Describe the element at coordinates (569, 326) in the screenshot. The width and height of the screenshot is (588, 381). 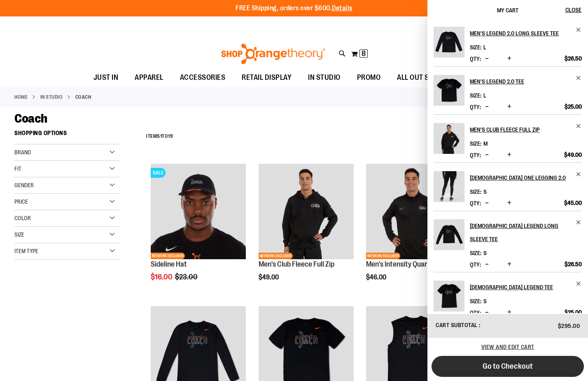
I see `span: $295.00` at that location.